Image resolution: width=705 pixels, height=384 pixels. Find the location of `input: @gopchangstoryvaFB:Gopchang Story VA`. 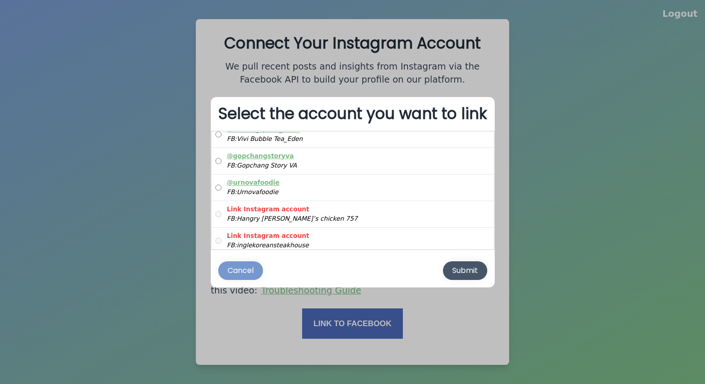

input: @gopchangstoryvaFB:Gopchang Story VA is located at coordinates (218, 161).